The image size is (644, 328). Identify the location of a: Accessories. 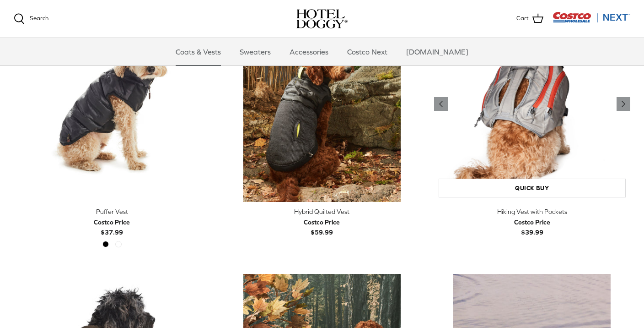
(309, 52).